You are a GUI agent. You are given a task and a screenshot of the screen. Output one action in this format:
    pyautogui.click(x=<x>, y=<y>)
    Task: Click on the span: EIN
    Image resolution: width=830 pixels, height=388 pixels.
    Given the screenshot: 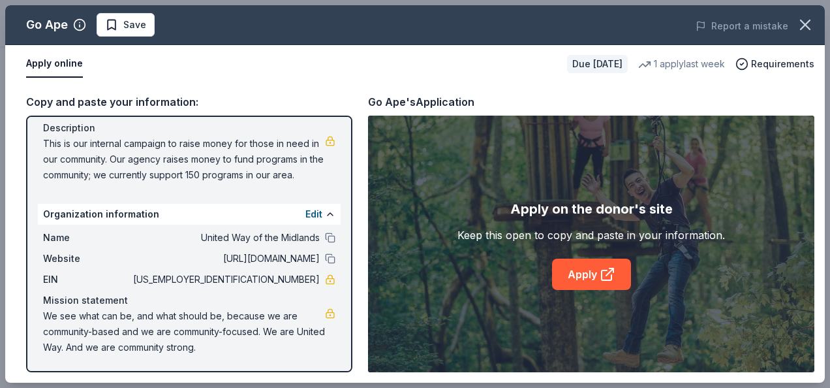 What is the action you would take?
    pyautogui.click(x=87, y=279)
    